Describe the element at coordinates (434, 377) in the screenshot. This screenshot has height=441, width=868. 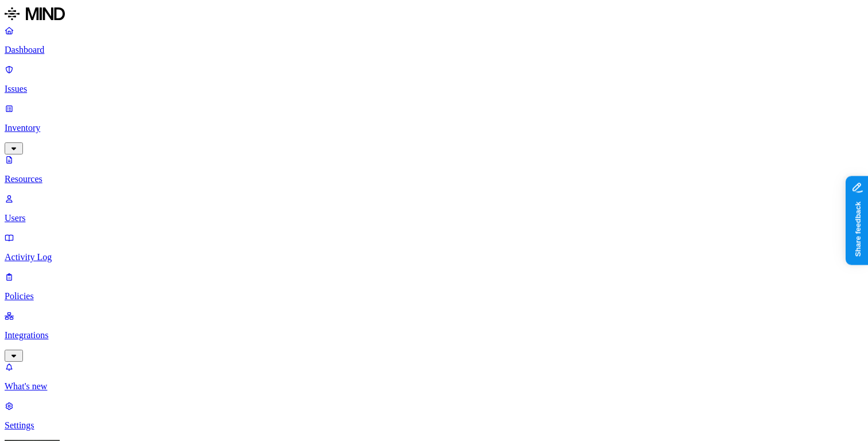
I see `a: What's new` at that location.